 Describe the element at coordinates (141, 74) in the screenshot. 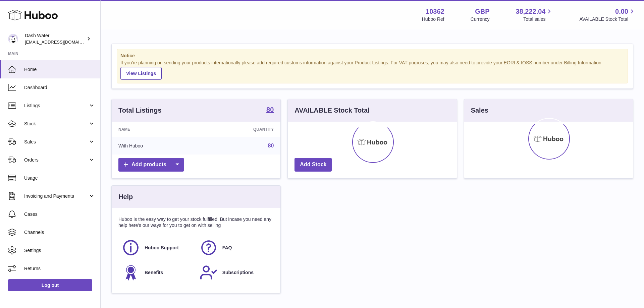

I see `a: View Listings` at that location.